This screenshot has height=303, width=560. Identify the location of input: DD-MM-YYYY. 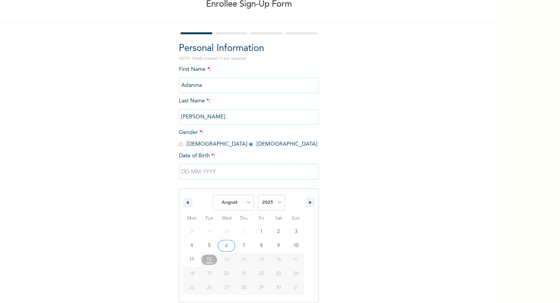
(249, 172).